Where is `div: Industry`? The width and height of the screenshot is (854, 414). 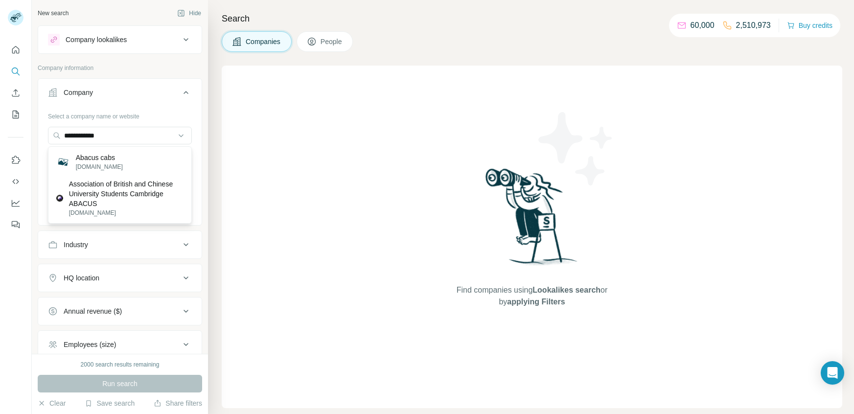
div: Industry is located at coordinates (76, 245).